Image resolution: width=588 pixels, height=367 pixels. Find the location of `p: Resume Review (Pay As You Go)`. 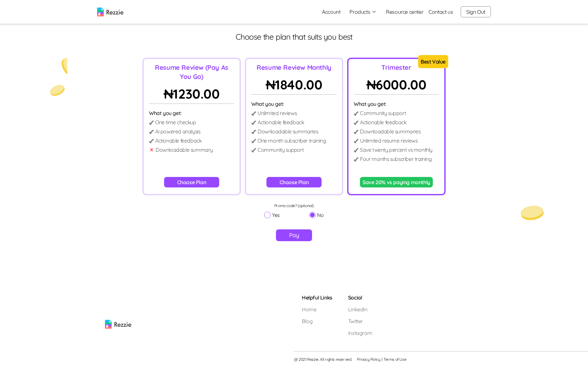

p: Resume Review (Pay As You Go) is located at coordinates (192, 72).